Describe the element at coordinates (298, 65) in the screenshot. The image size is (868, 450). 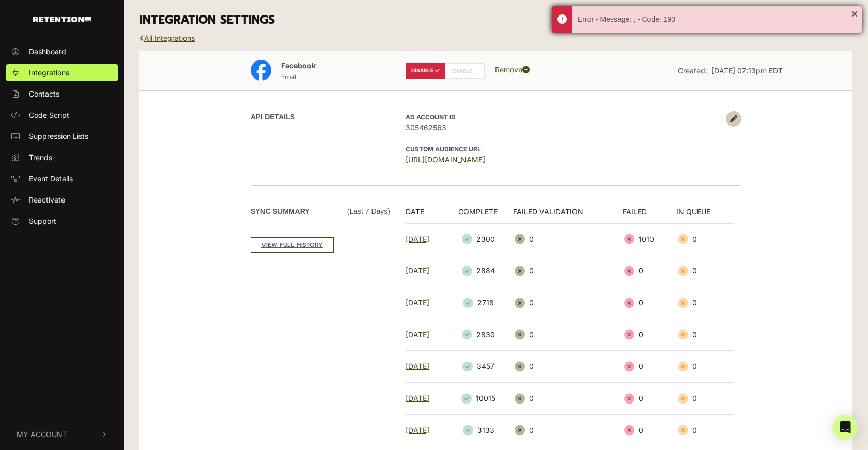
I see `span: Facebook` at that location.